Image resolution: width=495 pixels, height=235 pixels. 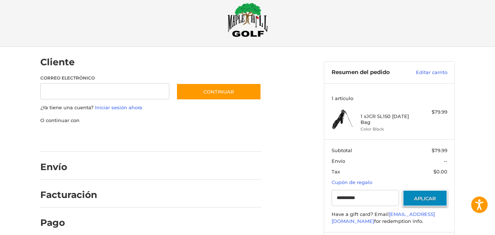 What do you see at coordinates (62, 222) in the screenshot?
I see `h2: Pago` at bounding box center [62, 222].